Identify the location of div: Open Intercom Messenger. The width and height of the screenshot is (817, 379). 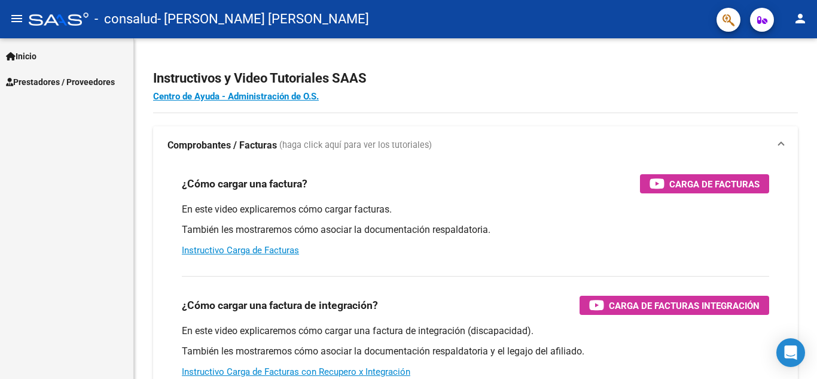
(790, 352).